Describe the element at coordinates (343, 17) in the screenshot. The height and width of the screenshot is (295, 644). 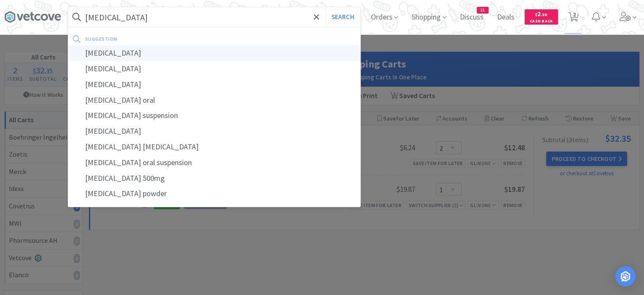
I see `button: Search` at that location.